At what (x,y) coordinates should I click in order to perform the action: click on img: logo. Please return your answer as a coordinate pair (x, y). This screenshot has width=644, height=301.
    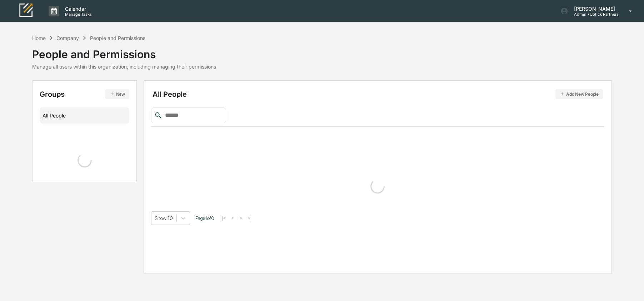
    Looking at the image, I should click on (26, 10).